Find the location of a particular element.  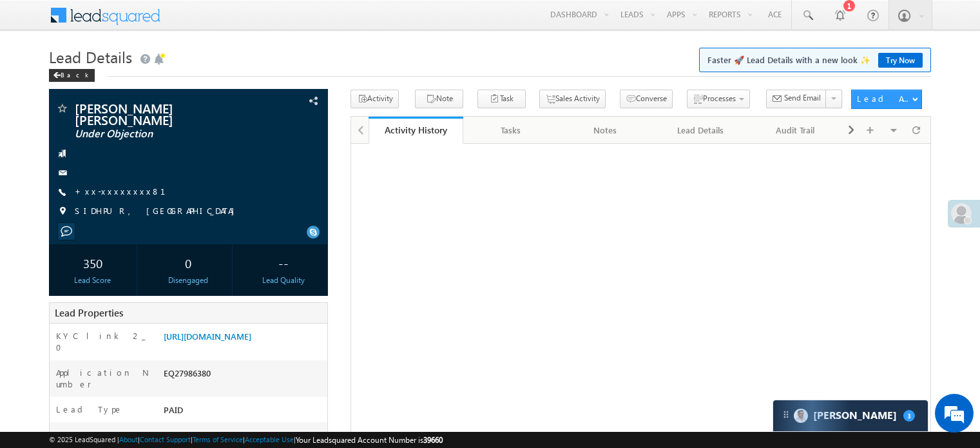

label: Owner is located at coordinates (71, 435).